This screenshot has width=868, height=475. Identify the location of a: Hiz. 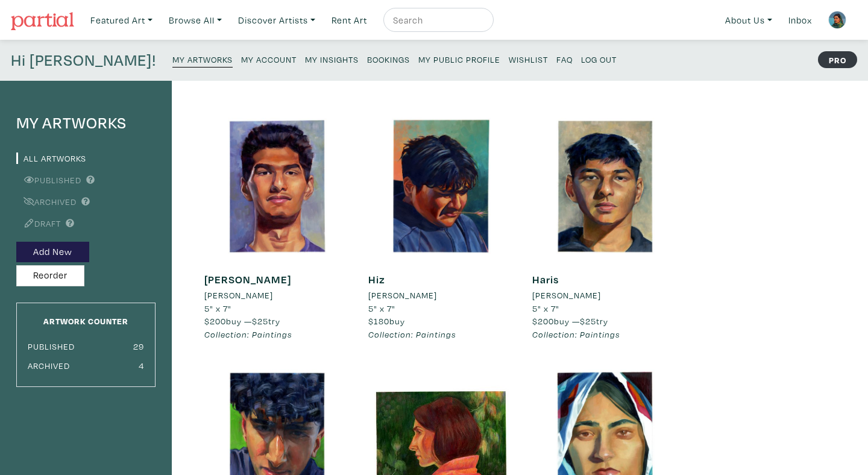
(376, 279).